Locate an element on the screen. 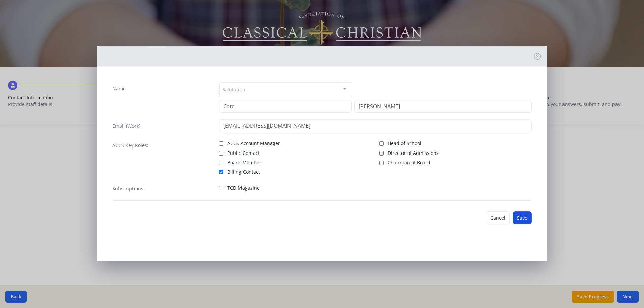  input: TCD Magazine is located at coordinates (221, 188).